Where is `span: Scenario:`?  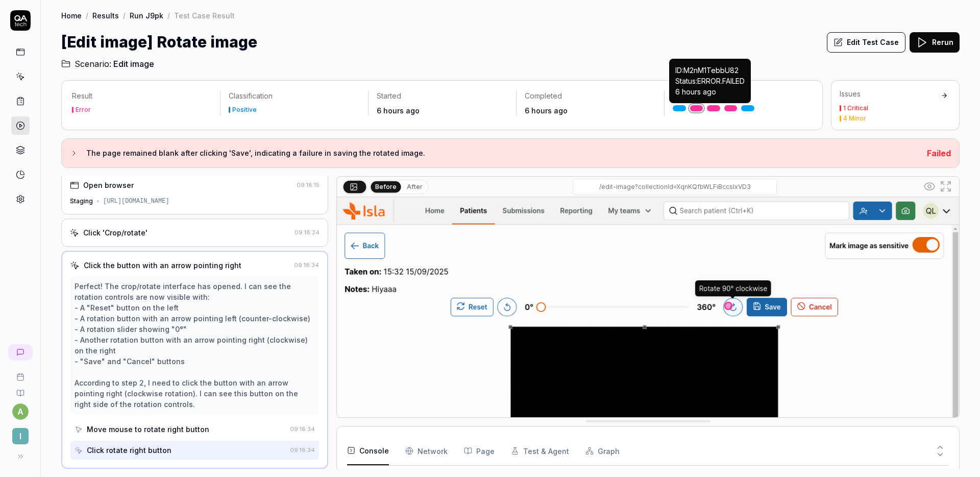
span: Scenario: is located at coordinates (92, 64).